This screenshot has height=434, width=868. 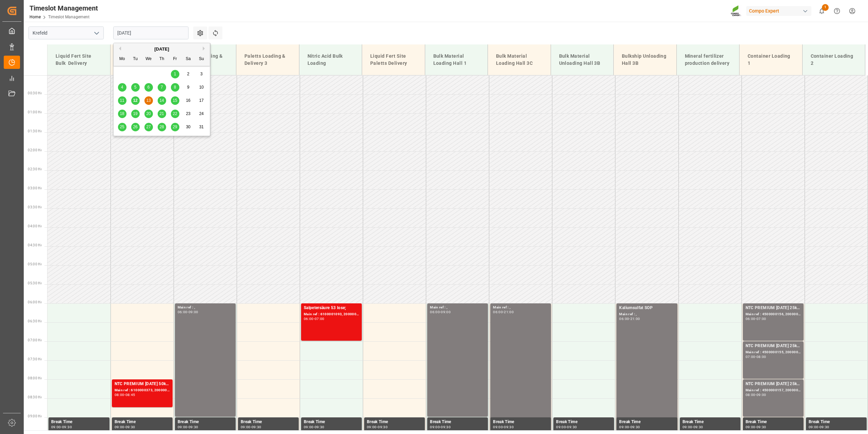 What do you see at coordinates (822, 11) in the screenshot?
I see `button: show 1 new notifications` at bounding box center [822, 11].